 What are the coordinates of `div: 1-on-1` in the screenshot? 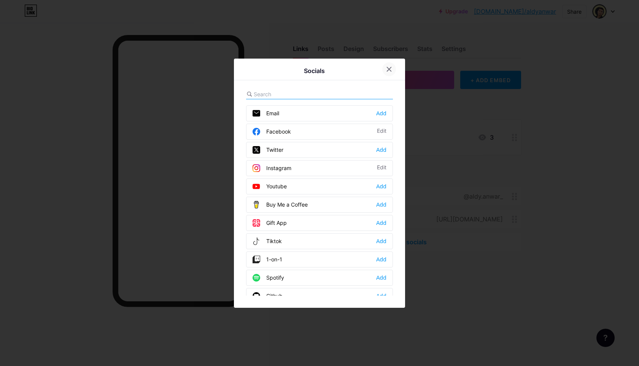 It's located at (267, 259).